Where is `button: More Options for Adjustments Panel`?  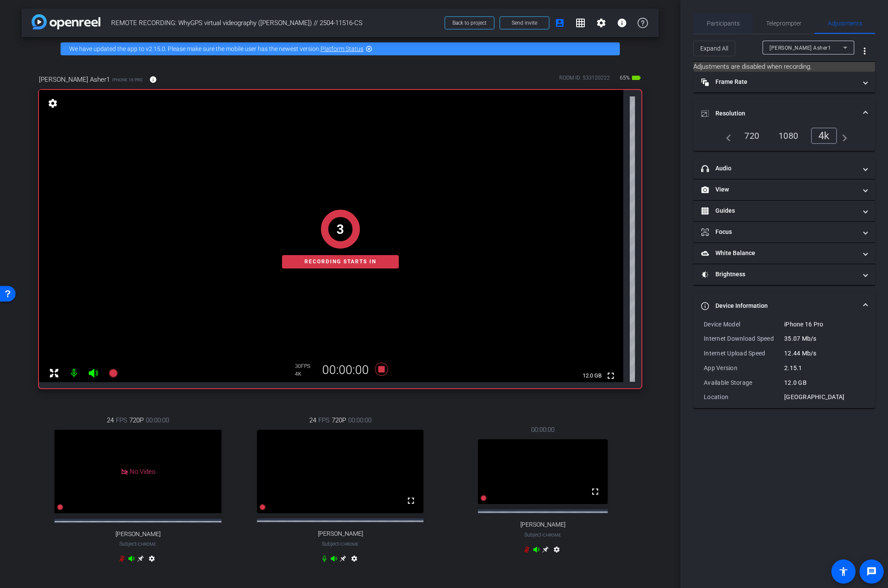 button: More Options for Adjustments Panel is located at coordinates (864, 51).